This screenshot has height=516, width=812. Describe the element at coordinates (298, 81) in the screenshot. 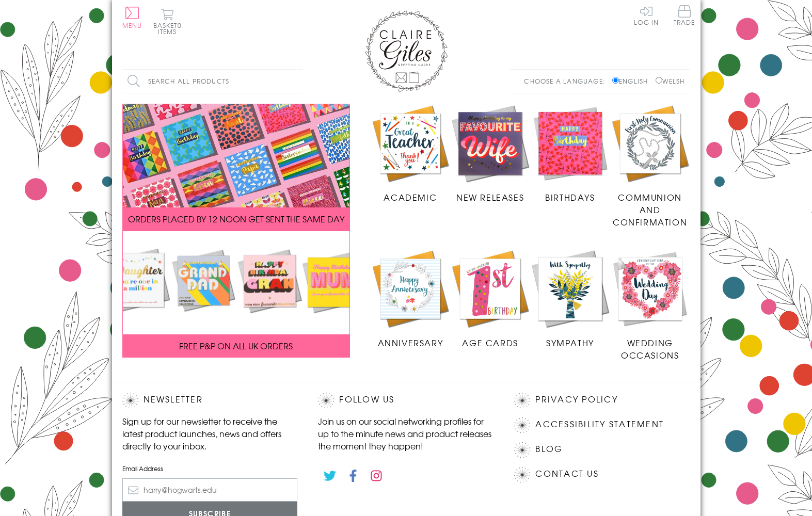

I see `input: Search` at that location.